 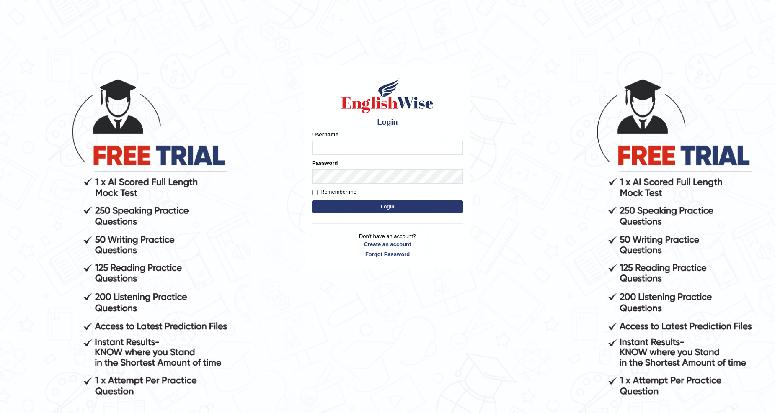 I want to click on label: Remember me, so click(x=334, y=192).